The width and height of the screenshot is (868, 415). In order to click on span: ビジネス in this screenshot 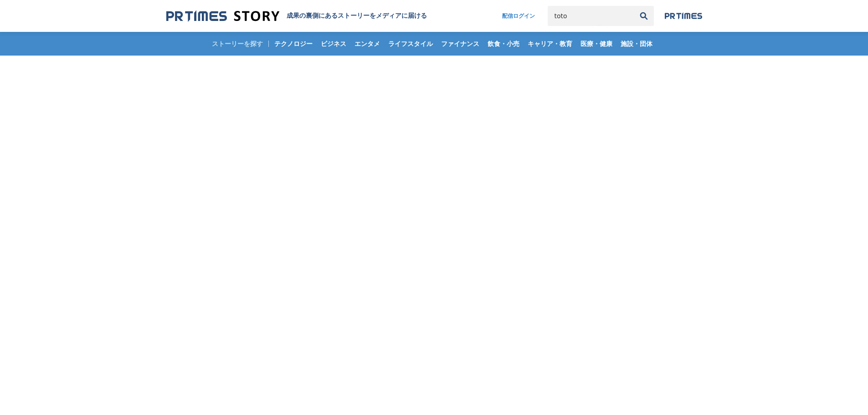, I will do `click(333, 43)`.